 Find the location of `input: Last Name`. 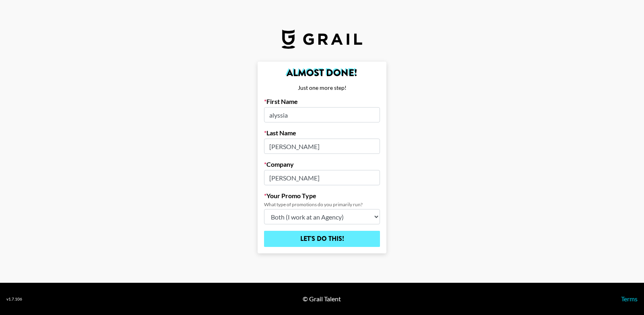

input: Last Name is located at coordinates (322, 146).